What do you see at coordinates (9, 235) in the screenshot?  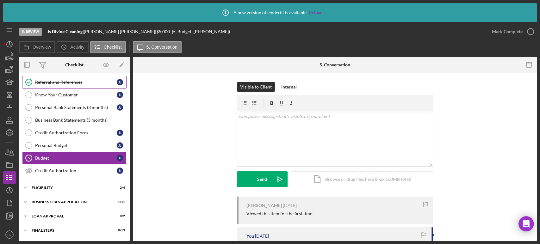 I see `button: FC` at bounding box center [9, 235].